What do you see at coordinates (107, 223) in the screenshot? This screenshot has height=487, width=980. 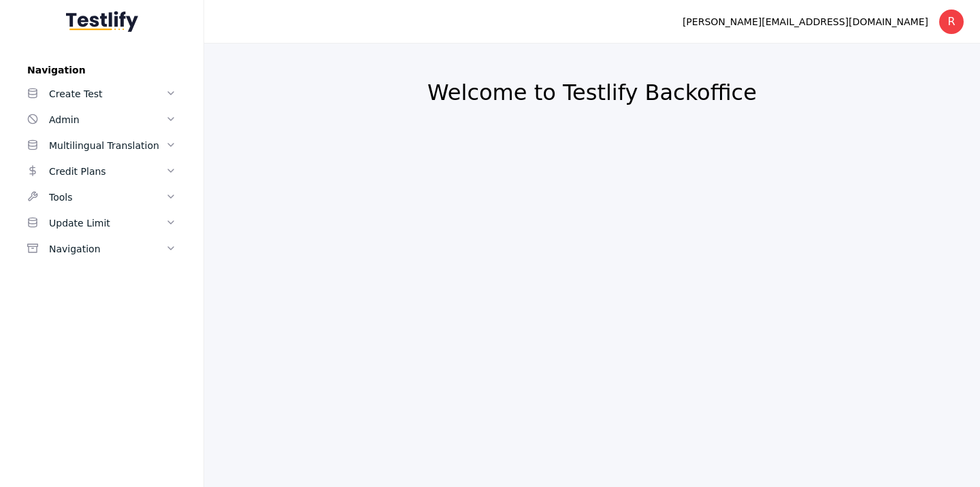 I see `div: Update Limit` at bounding box center [107, 223].